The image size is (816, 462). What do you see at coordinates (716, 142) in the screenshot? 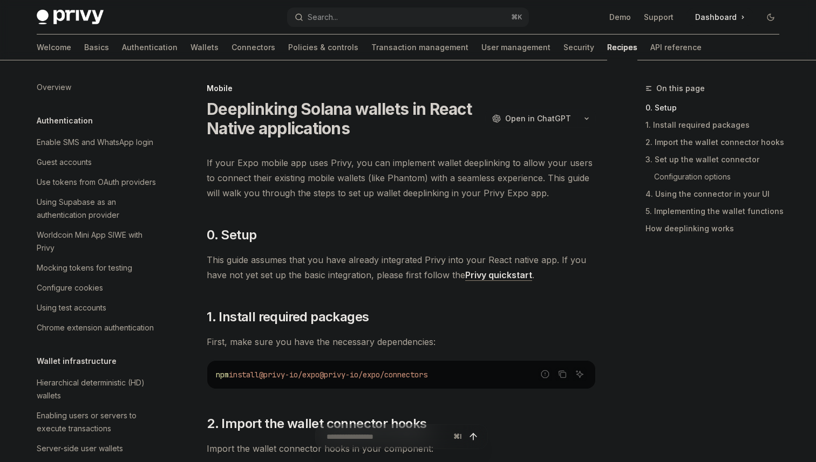
I see `a: 2. Import the wallet connector hooks` at bounding box center [716, 142].